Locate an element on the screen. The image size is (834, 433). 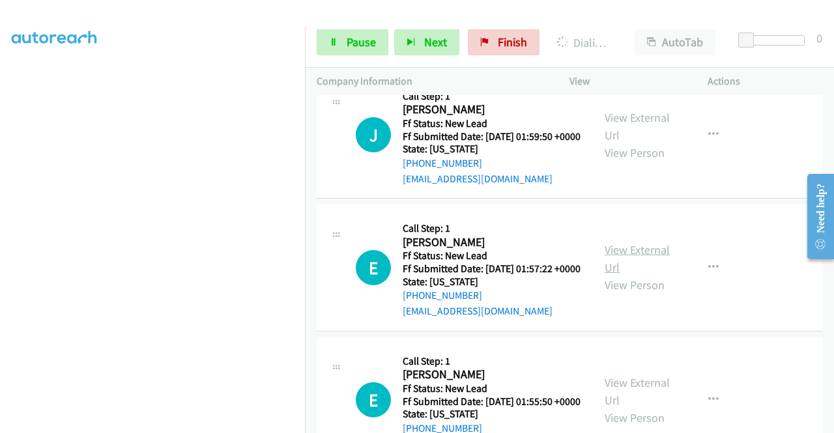
a: Pause is located at coordinates (352, 42).